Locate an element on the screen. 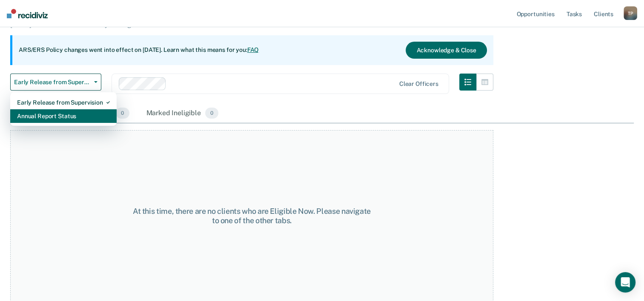 The image size is (644, 301). span: Early Release from Supervision is located at coordinates (53, 82).